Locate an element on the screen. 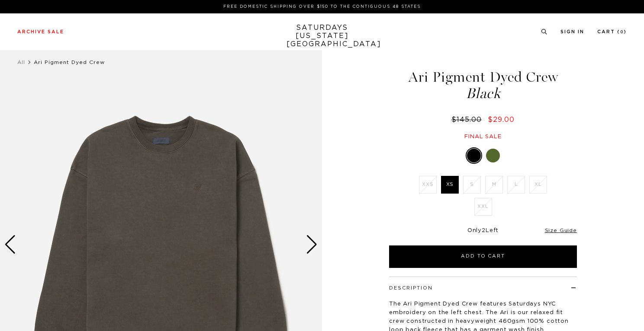  span: 2 is located at coordinates (483, 231).